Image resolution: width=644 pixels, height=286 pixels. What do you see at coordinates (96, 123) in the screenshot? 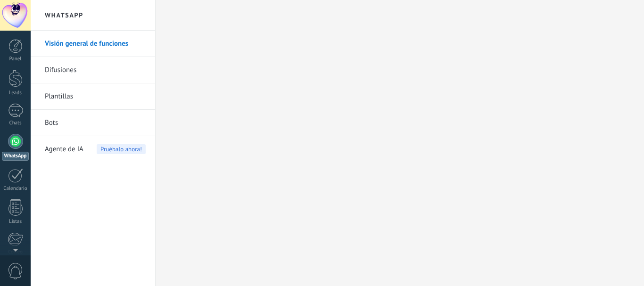
I see `a: Bots` at bounding box center [96, 123].